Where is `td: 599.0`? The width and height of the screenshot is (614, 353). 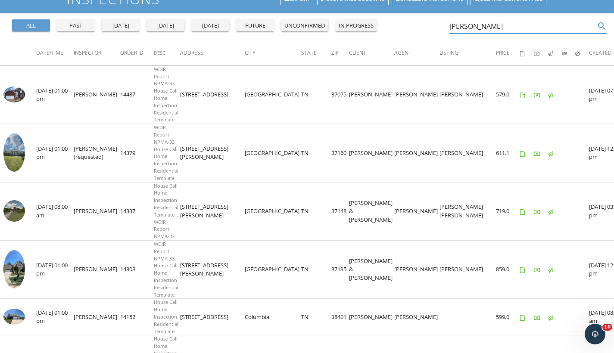 td: 599.0 is located at coordinates (508, 317).